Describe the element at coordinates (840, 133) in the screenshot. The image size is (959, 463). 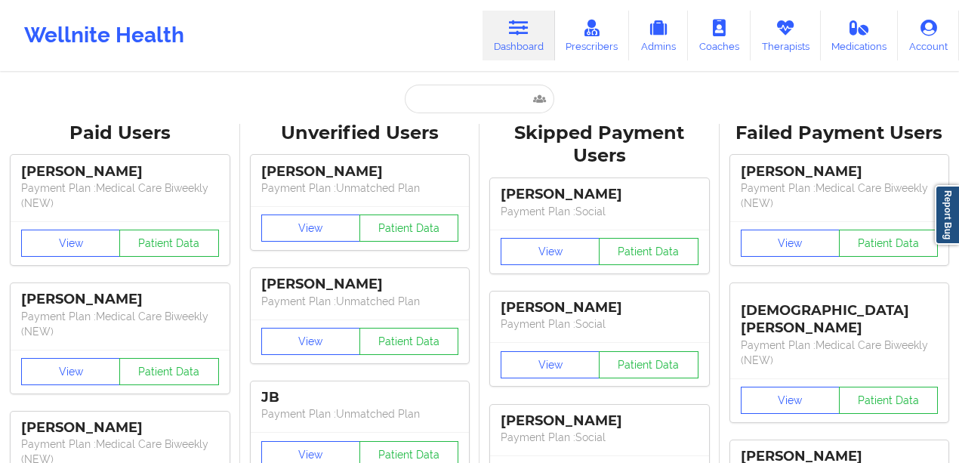
I see `div: Failed Payment Users` at that location.